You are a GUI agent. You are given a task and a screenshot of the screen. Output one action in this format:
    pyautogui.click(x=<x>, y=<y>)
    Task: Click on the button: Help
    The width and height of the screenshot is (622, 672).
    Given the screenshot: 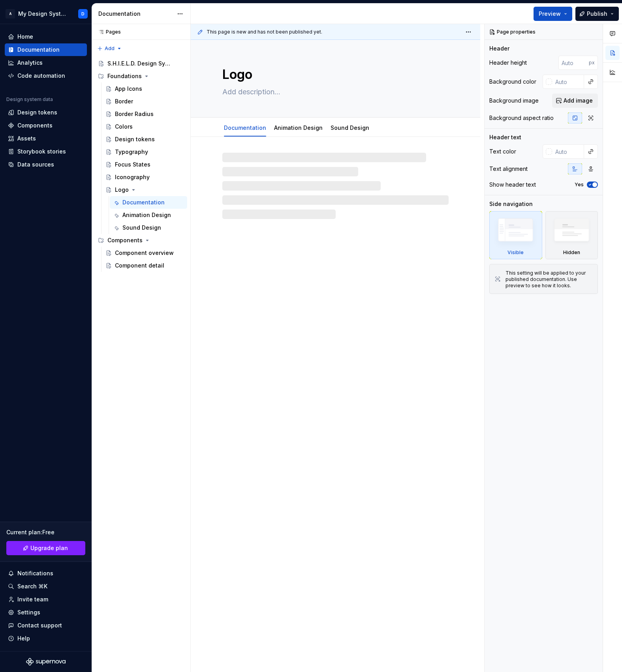 What is the action you would take?
    pyautogui.click(x=46, y=639)
    